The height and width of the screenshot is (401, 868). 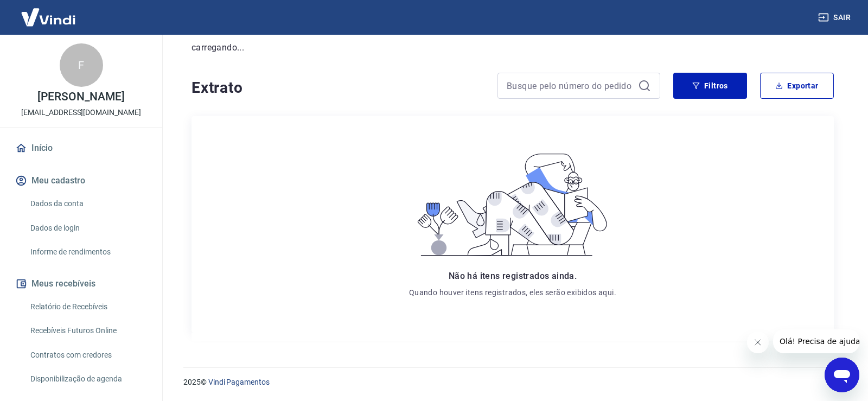 What do you see at coordinates (88, 379) in the screenshot?
I see `a: Disponibilização de agenda` at bounding box center [88, 379].